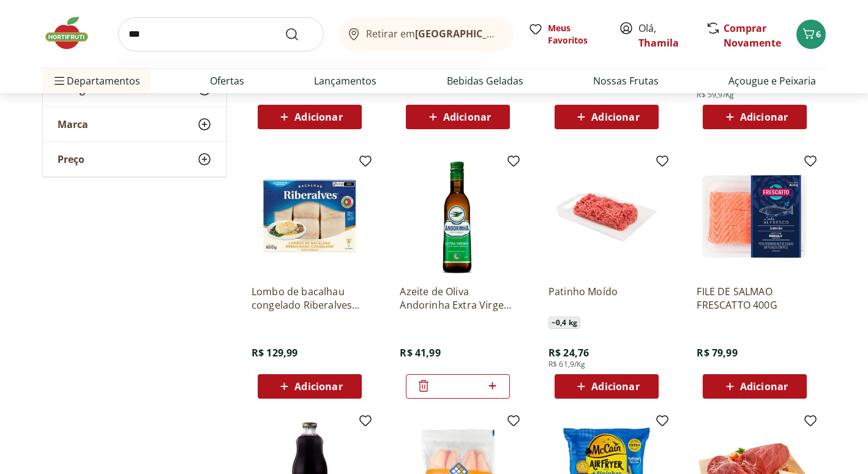 This screenshot has width=868, height=474. Describe the element at coordinates (566, 35) in the screenshot. I see `a: Meus Favoritos` at that location.